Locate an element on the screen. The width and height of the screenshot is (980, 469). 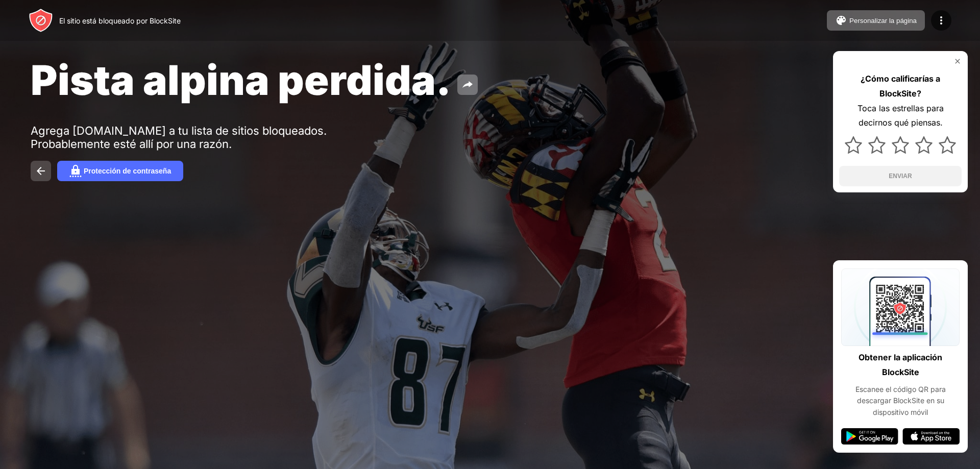
button: Personalizar la página is located at coordinates (876, 21).